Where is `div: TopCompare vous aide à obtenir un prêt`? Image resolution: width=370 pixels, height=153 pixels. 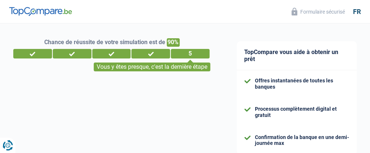
div: TopCompare vous aide à obtenir un prêt is located at coordinates (297, 56).